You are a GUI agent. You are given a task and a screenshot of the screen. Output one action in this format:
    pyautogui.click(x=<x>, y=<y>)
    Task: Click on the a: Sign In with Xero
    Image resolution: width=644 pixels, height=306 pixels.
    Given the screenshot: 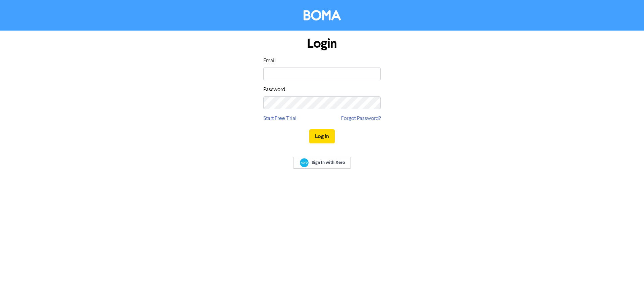 What is the action you would take?
    pyautogui.click(x=322, y=163)
    